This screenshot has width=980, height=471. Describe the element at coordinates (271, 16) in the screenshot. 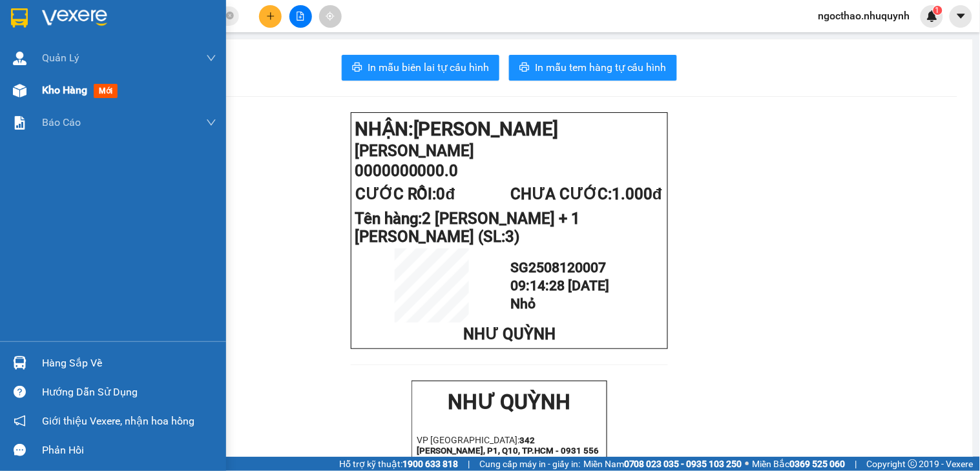

I see `span: plus` at that location.